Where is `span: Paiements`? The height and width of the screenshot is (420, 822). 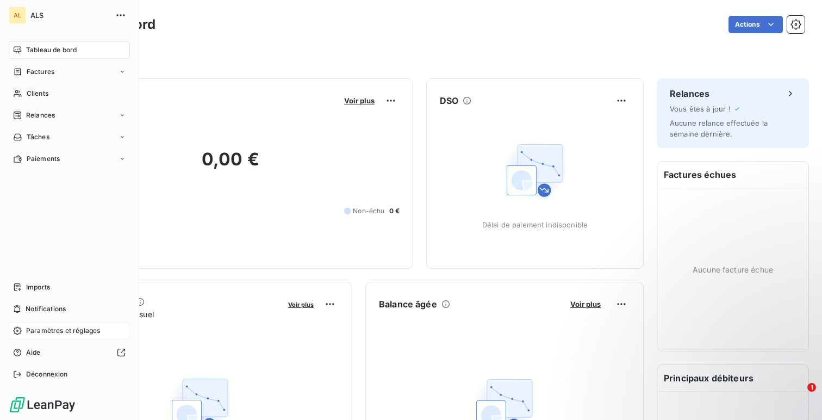 span: Paiements is located at coordinates (43, 159).